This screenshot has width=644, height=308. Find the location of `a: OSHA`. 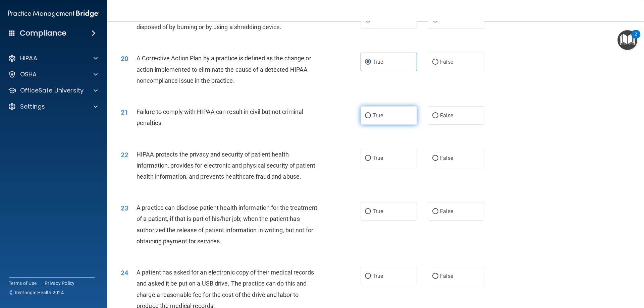

a: OSHA is located at coordinates (52, 75).